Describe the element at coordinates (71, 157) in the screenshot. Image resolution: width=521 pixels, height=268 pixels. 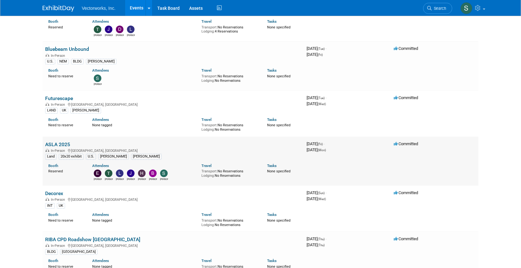
I see `div: 20x20 exhibit` at that location.